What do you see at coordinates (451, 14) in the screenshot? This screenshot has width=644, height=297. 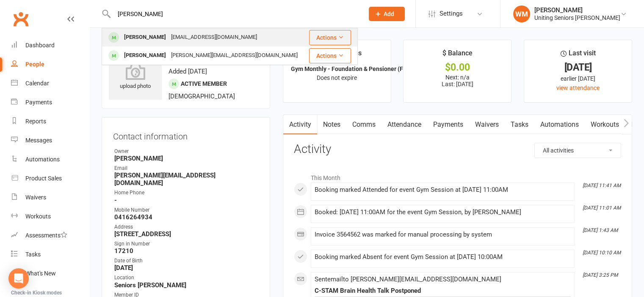 I see `span: Settings` at bounding box center [451, 14].